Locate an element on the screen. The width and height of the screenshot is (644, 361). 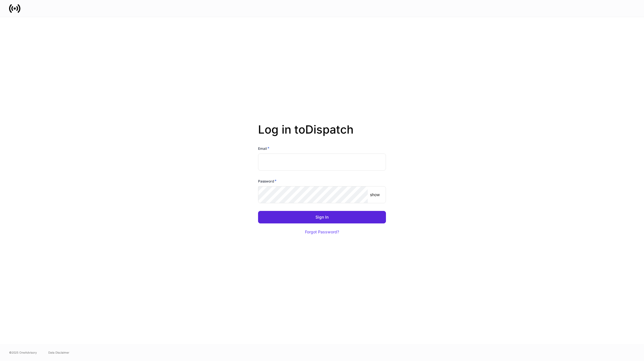
p: show is located at coordinates (375, 195).